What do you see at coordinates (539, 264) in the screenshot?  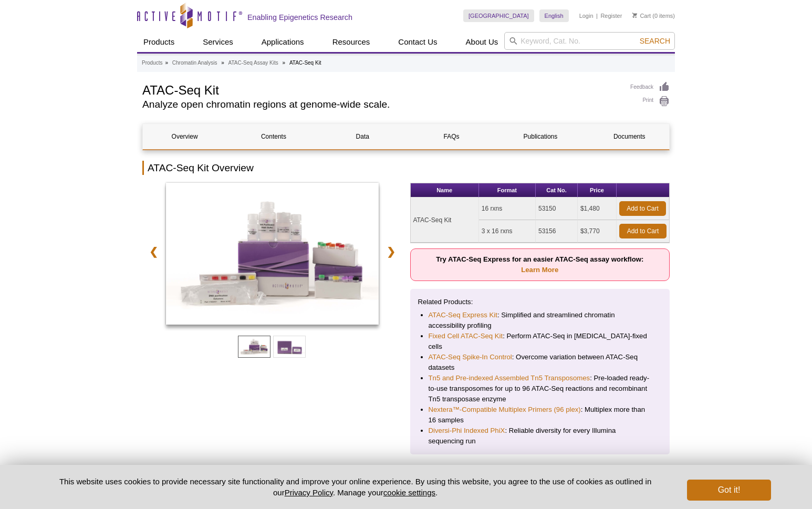 I see `strong: Try ATAC-Seq Express for an easier ATAC-Seq assay workflow:` at bounding box center [539, 264].